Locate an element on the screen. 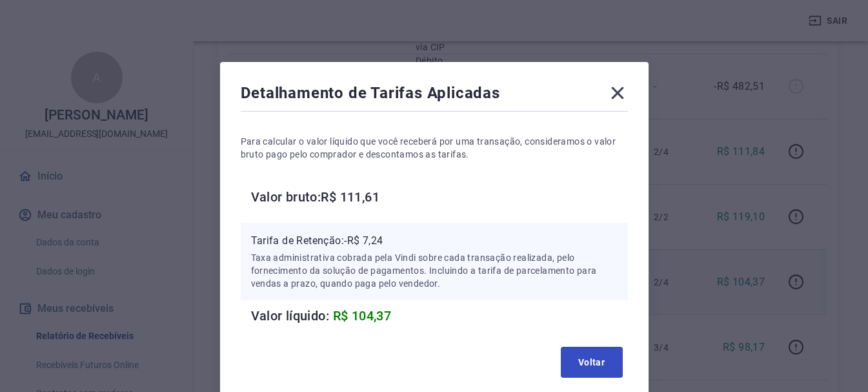  h6: Valor bruto: R$ 111,61 is located at coordinates (440, 197).